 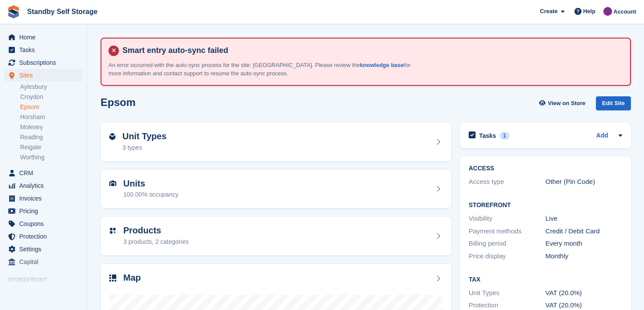 What do you see at coordinates (507, 256) in the screenshot?
I see `div: Price display` at bounding box center [507, 256].